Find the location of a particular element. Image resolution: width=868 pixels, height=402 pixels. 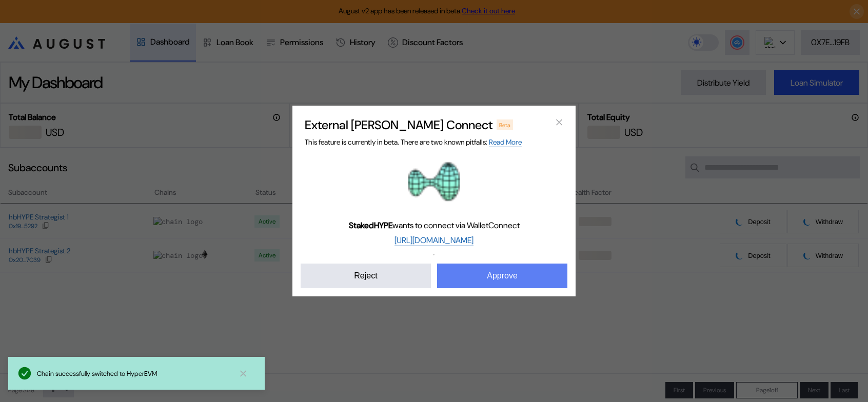

button: Reject is located at coordinates (366, 276).